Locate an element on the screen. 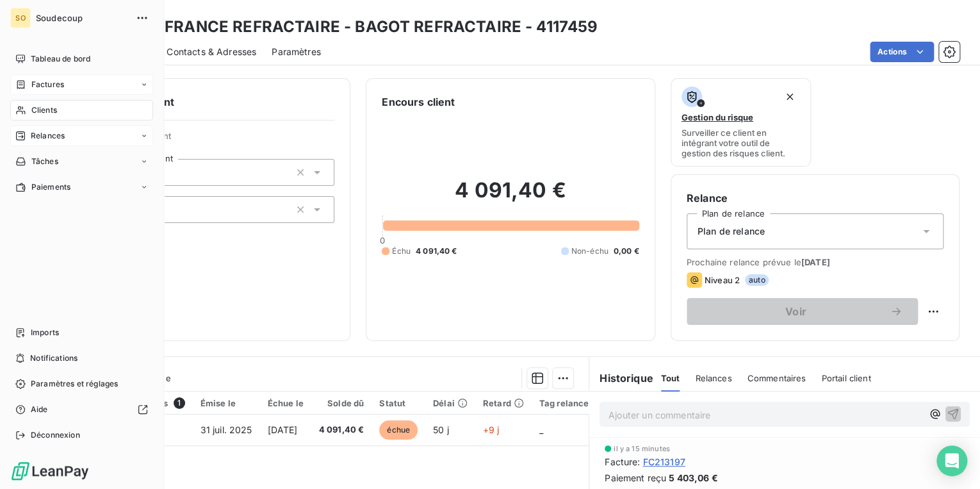 This screenshot has height=489, width=980. span: Aide is located at coordinates (39, 409).